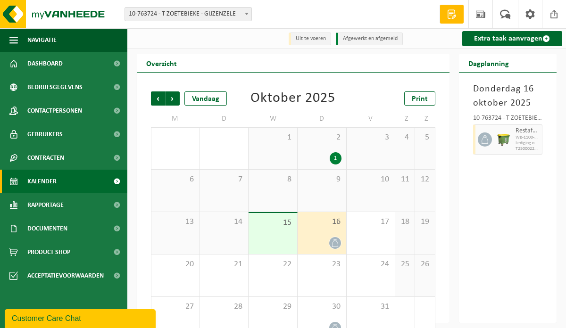 This screenshot has width=566, height=328. What do you see at coordinates (528, 149) in the screenshot?
I see `span: T250002229309` at bounding box center [528, 149].